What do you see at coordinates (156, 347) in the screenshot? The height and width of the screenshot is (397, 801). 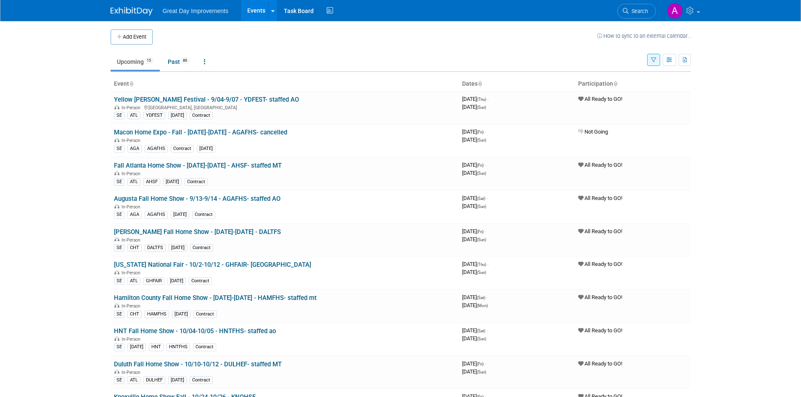 I see `div: HNT` at bounding box center [156, 347].